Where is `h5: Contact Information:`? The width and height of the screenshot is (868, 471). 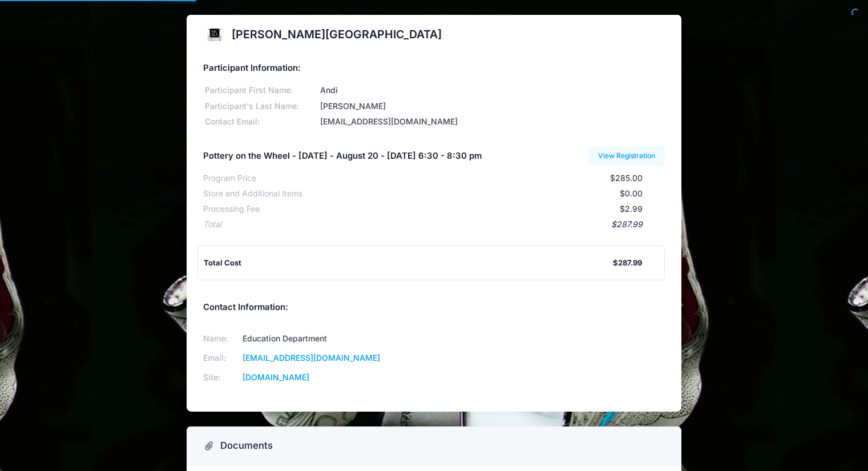 h5: Contact Information: is located at coordinates (434, 308).